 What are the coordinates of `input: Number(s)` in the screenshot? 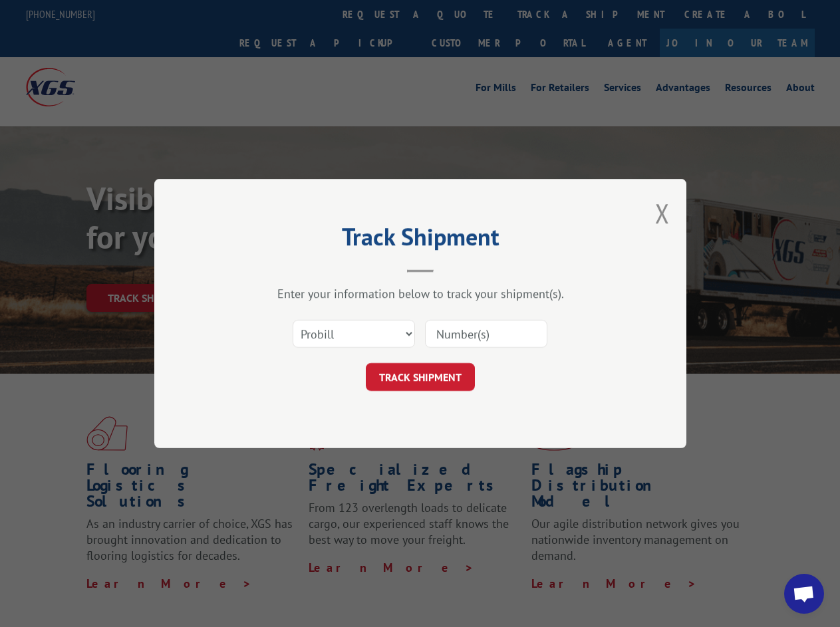 It's located at (486, 334).